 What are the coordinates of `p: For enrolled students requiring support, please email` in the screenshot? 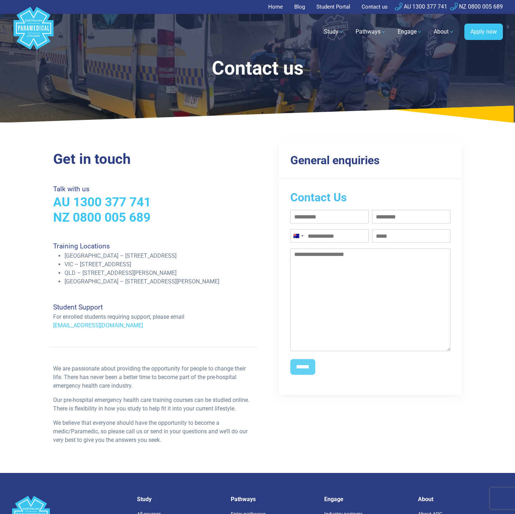 It's located at (153, 317).